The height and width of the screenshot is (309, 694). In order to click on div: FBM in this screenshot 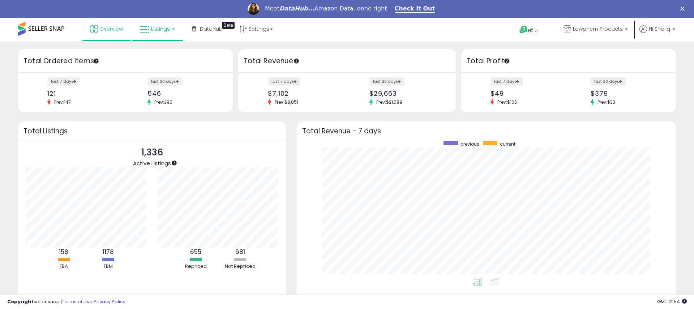, I will do `click(108, 266)`.